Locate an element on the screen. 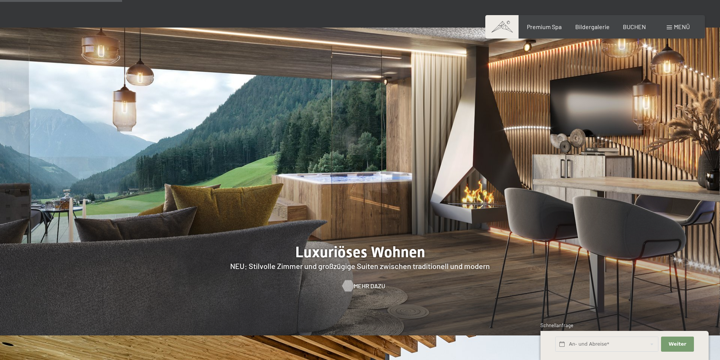 The height and width of the screenshot is (360, 720). span: Premium Spa is located at coordinates (544, 26).